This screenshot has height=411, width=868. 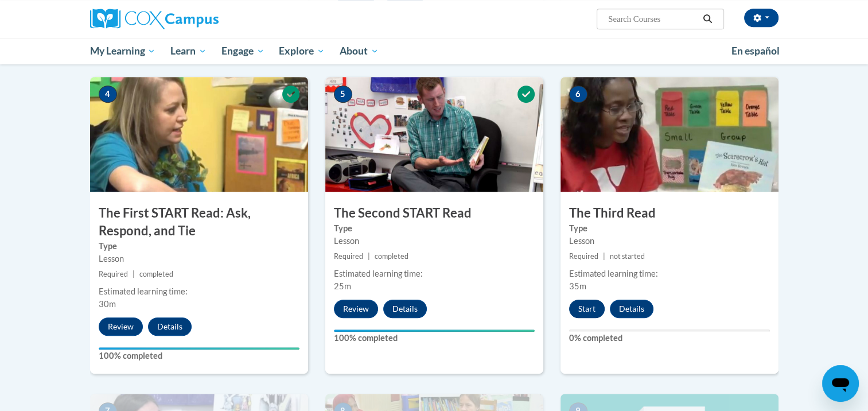 I want to click on h3: The Second START Read, so click(x=434, y=213).